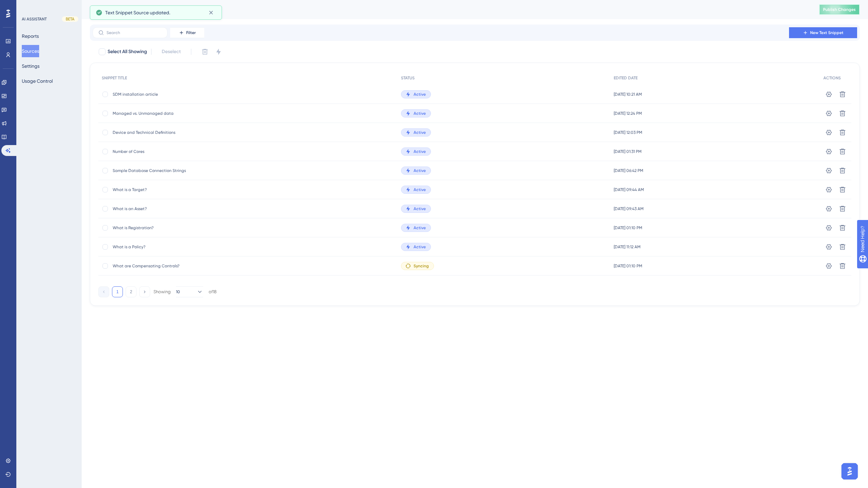 Image resolution: width=868 pixels, height=488 pixels. Describe the element at coordinates (30, 36) in the screenshot. I see `button: Reports` at that location.